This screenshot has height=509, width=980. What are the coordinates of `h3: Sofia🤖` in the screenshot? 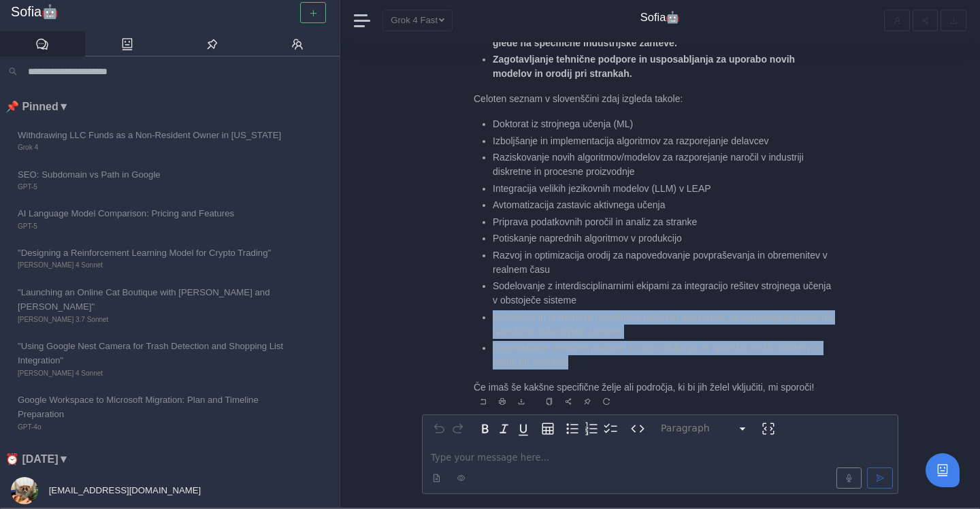 It's located at (169, 12).